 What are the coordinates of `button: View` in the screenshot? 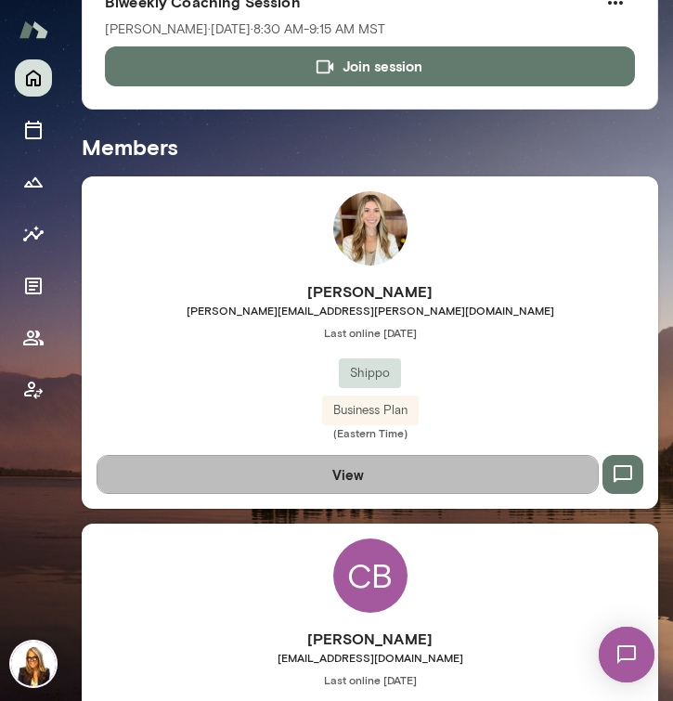 It's located at (347, 474).